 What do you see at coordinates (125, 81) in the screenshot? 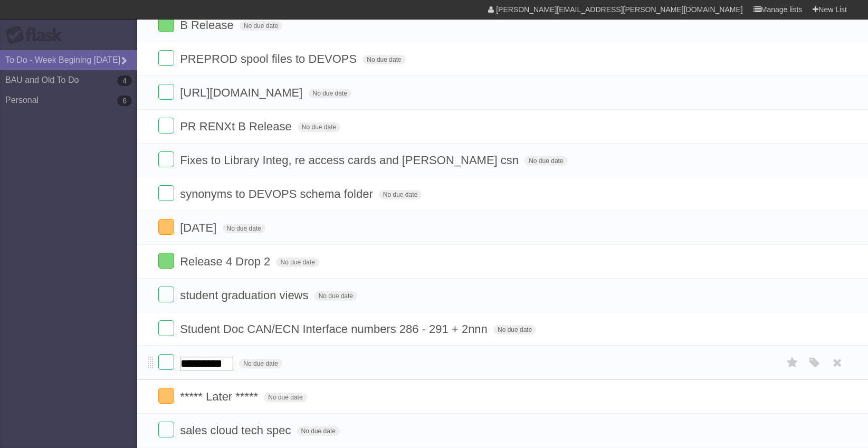
I see `b: 4` at bounding box center [125, 81].